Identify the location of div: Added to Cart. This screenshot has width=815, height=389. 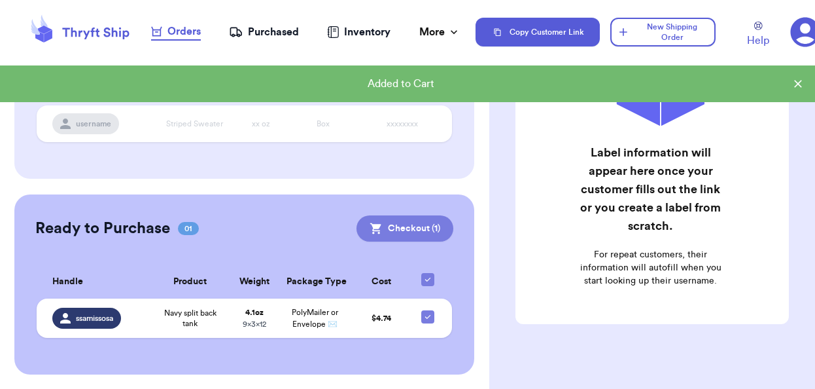
(401, 84).